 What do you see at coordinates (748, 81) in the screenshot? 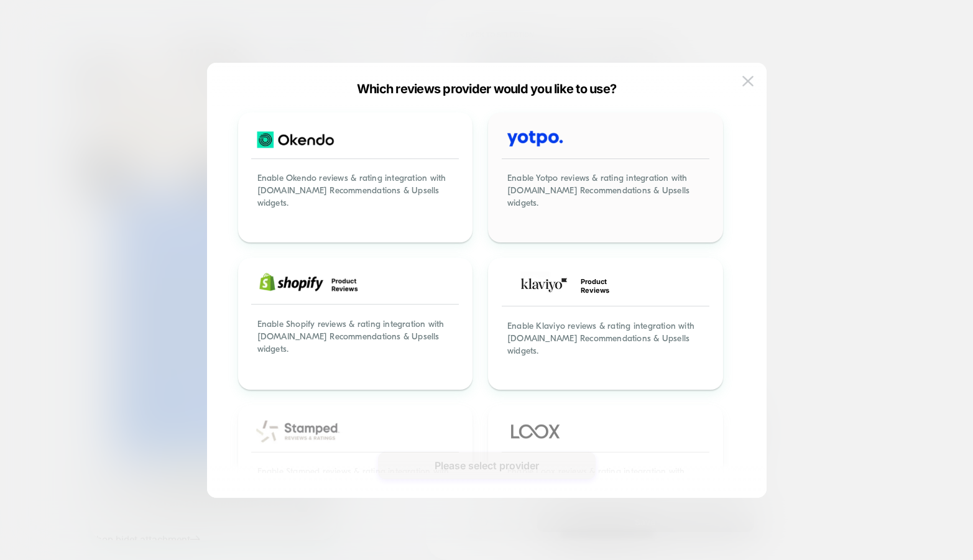
I see `img: close` at bounding box center [748, 81].